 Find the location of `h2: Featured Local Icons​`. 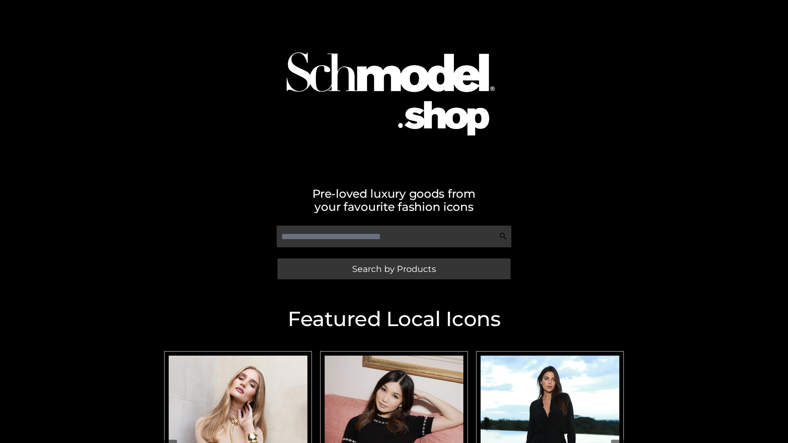

h2: Featured Local Icons​ is located at coordinates (394, 319).